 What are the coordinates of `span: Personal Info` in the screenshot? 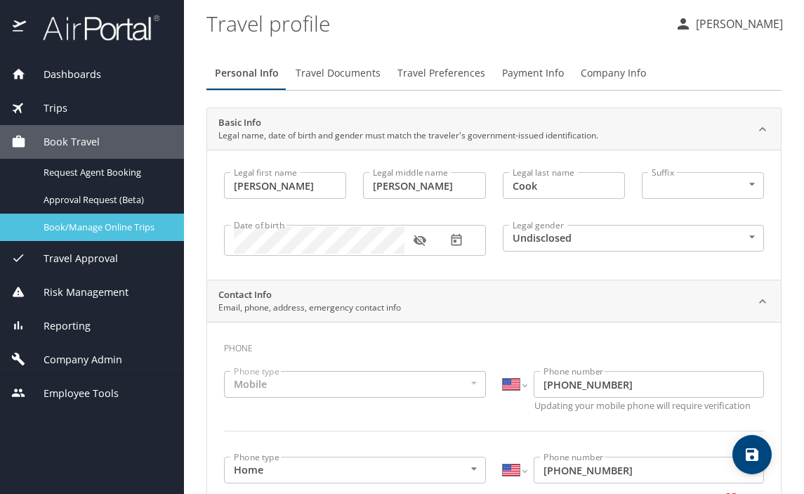 It's located at (246, 73).